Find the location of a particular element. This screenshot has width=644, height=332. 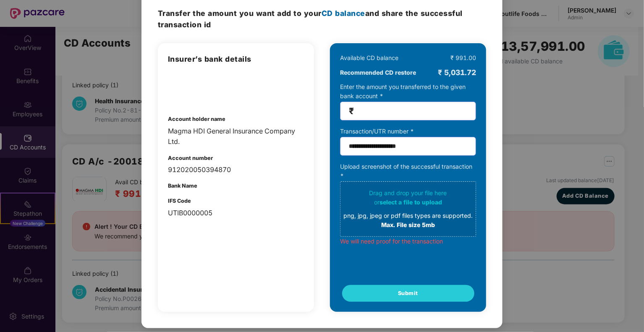

div: Available CD balance is located at coordinates (369, 58).